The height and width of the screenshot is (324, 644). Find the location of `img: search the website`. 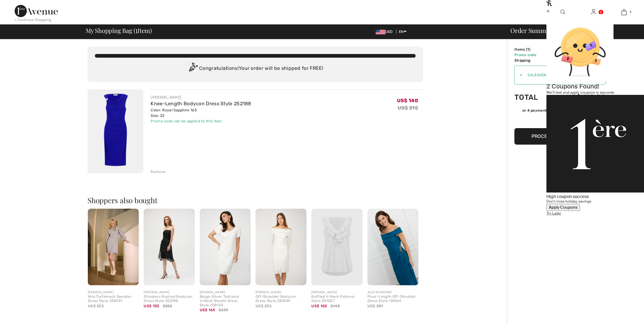

img: search the website is located at coordinates (562, 12).